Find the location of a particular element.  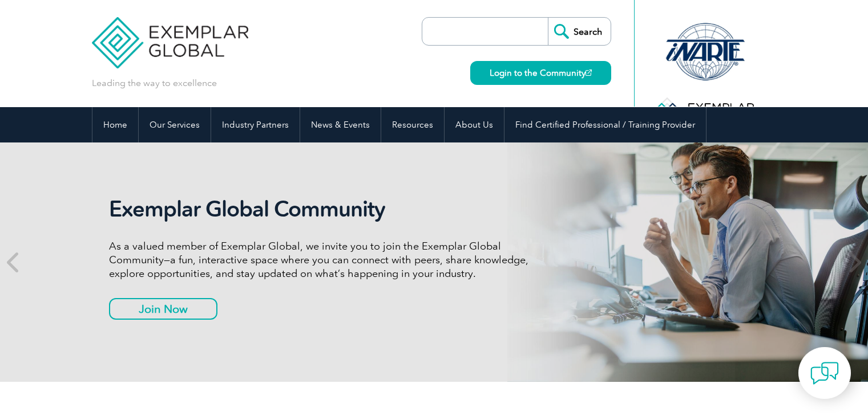

a: News & Events is located at coordinates (340, 124).